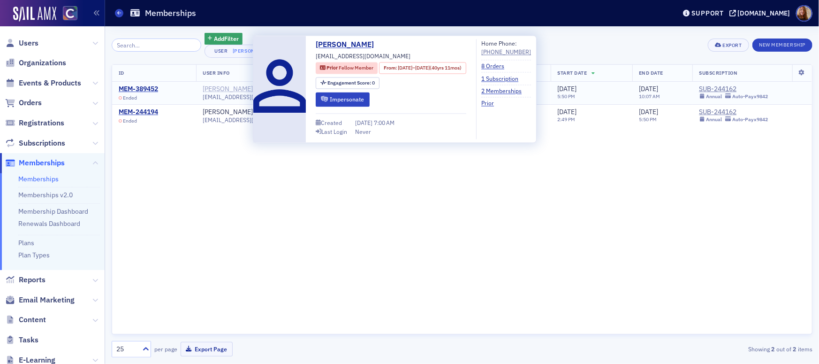 Image resolution: width=819 pixels, height=364 pixels. I want to click on h1: Memberships, so click(170, 13).